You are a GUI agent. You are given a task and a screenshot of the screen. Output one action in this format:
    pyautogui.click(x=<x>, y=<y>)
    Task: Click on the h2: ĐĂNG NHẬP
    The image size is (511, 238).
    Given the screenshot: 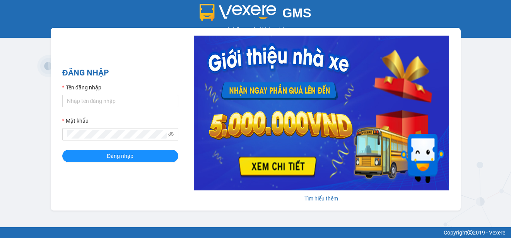 What is the action you would take?
    pyautogui.click(x=120, y=73)
    